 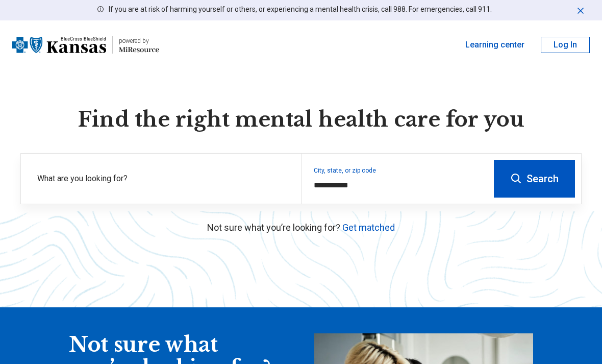 What do you see at coordinates (565, 45) in the screenshot?
I see `button: Log In` at bounding box center [565, 45].